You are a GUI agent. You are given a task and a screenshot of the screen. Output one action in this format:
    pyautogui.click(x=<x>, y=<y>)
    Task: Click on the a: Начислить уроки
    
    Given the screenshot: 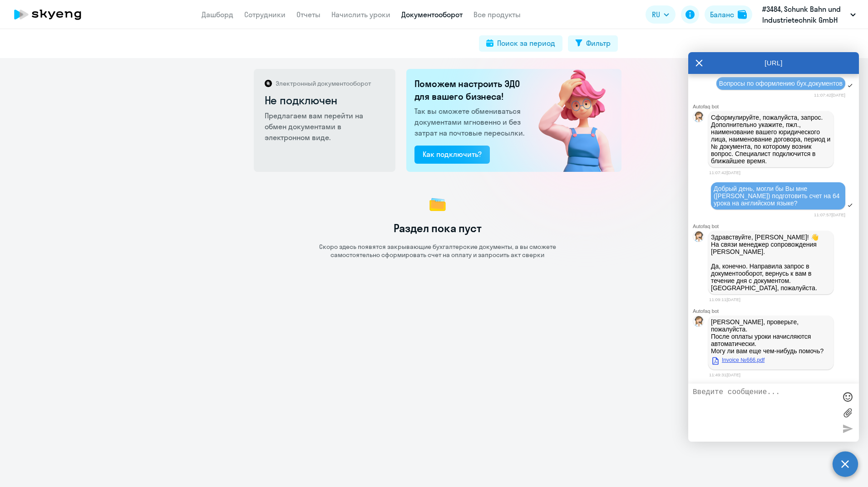 What is the action you would take?
    pyautogui.click(x=361, y=14)
    